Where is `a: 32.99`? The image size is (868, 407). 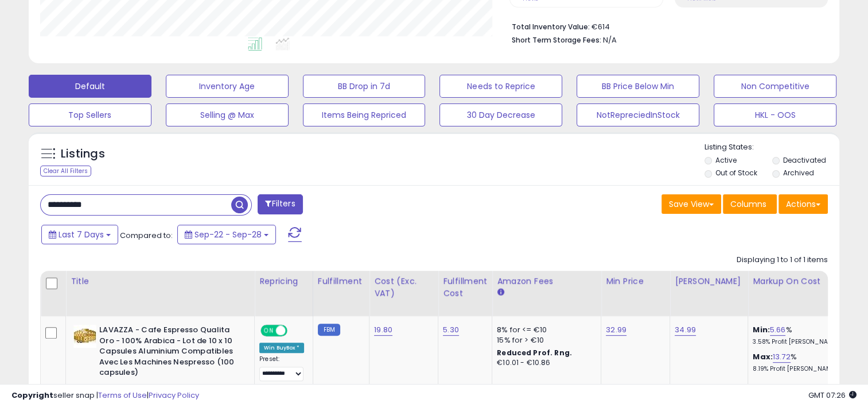 a: 32.99 is located at coordinates (616, 330).